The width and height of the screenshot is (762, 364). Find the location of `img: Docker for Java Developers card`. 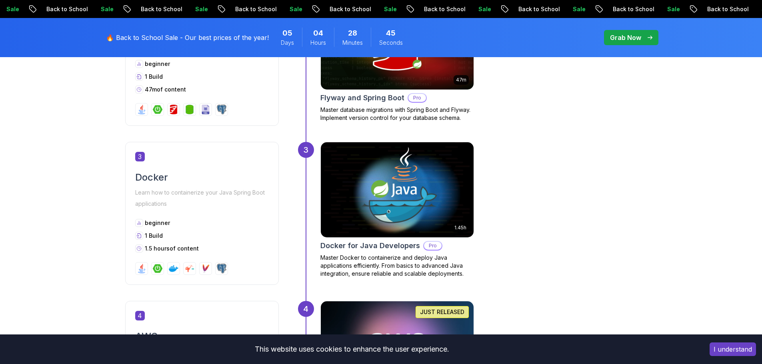

img: Docker for Java Developers card is located at coordinates (397, 190).